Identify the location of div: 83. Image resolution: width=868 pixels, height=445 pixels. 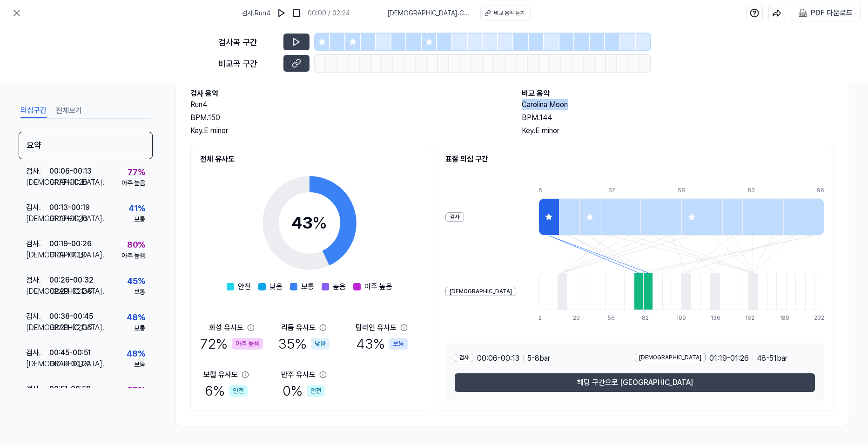
(757, 190).